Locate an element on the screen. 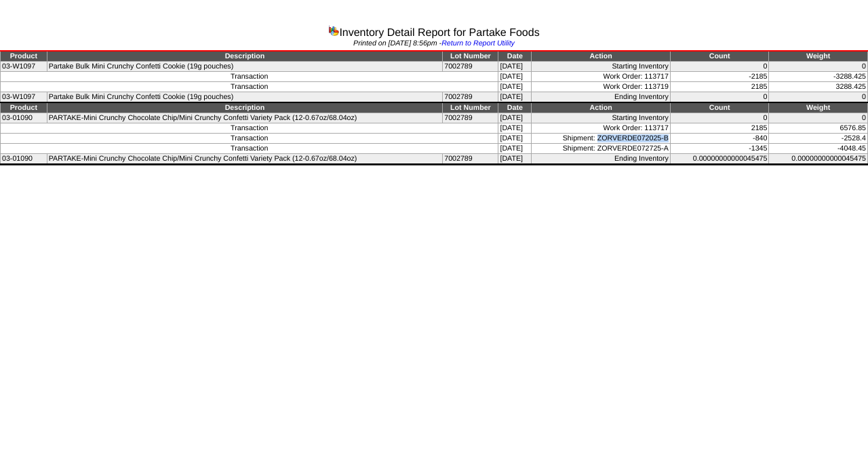  a: Return to Report Utility is located at coordinates (478, 44).